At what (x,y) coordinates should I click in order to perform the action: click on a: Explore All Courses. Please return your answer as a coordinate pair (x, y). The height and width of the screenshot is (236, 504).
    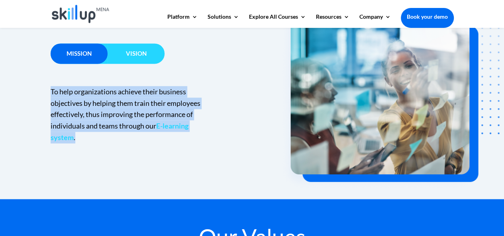
    Looking at the image, I should click on (277, 21).